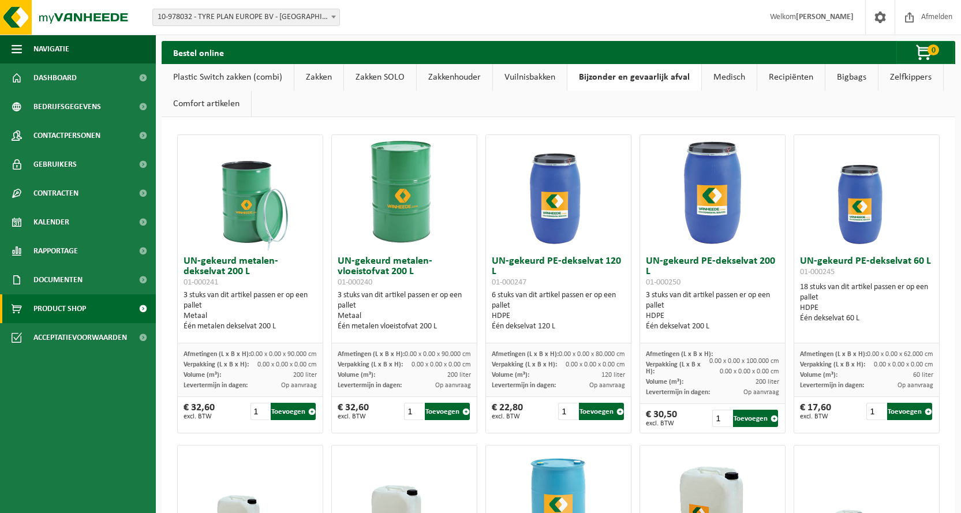 Image resolution: width=961 pixels, height=513 pixels. Describe the element at coordinates (55, 78) in the screenshot. I see `span: Dashboard` at that location.